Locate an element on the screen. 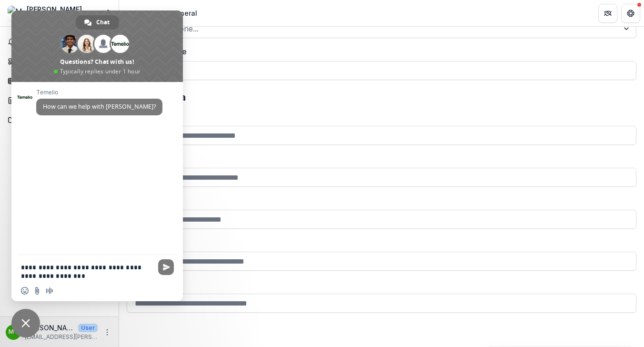 This screenshot has height=347, width=644. div: Maylee Todd is located at coordinates (13, 332).